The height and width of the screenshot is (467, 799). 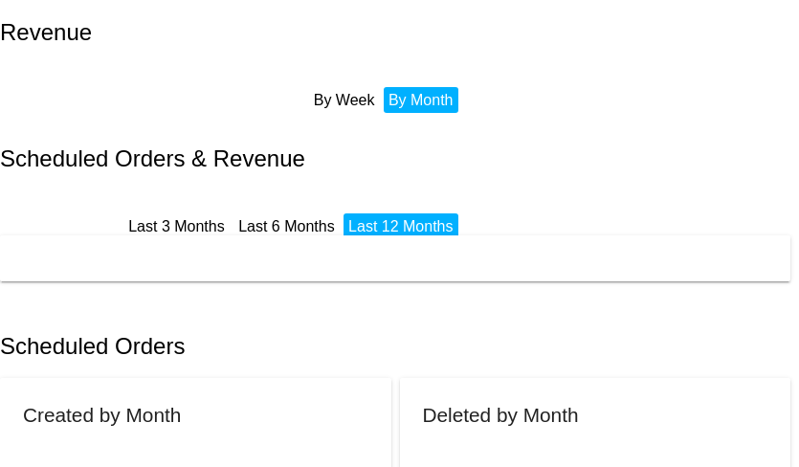 I want to click on li: By Month, so click(x=421, y=100).